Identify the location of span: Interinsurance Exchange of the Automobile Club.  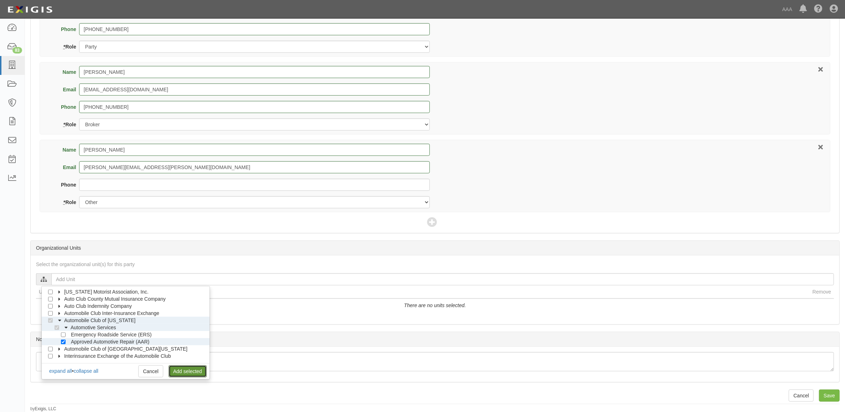
(118, 356).